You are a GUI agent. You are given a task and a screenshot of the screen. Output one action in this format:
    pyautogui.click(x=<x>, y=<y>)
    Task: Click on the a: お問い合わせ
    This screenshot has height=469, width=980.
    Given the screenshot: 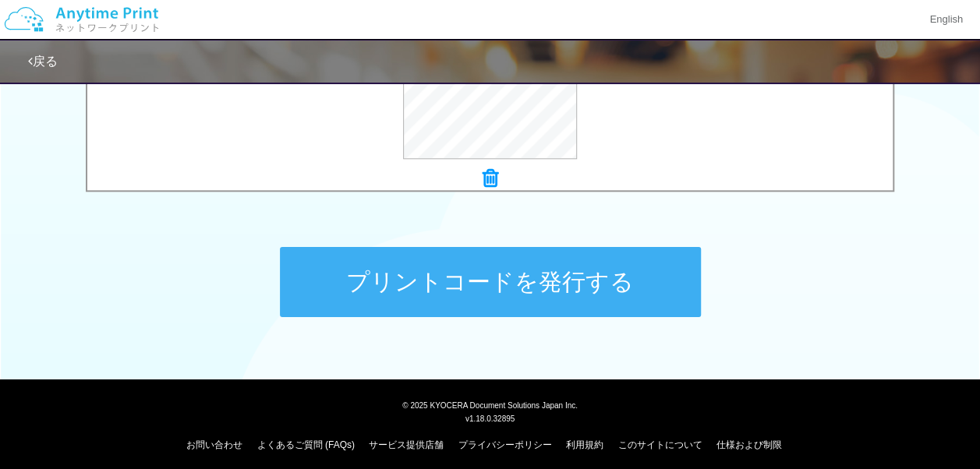 What is the action you would take?
    pyautogui.click(x=214, y=445)
    